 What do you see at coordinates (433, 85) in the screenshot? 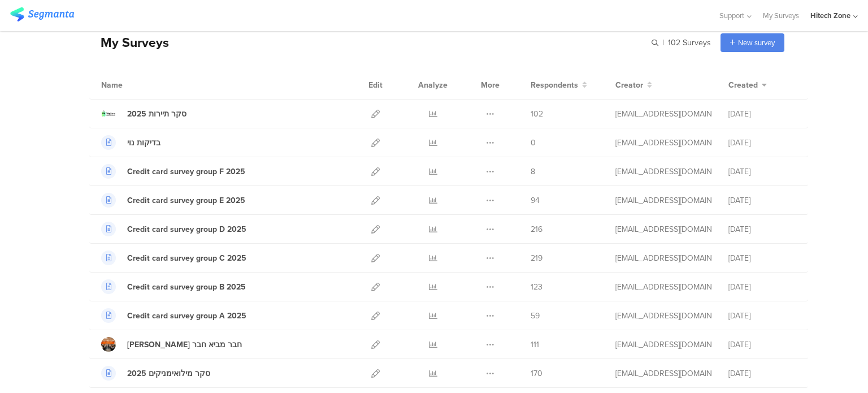
I see `div: Analyze` at bounding box center [433, 85].